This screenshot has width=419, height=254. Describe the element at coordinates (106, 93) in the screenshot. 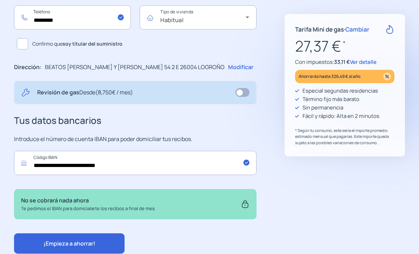

I see `span: Desde (8,750€ / mes)` at that location.